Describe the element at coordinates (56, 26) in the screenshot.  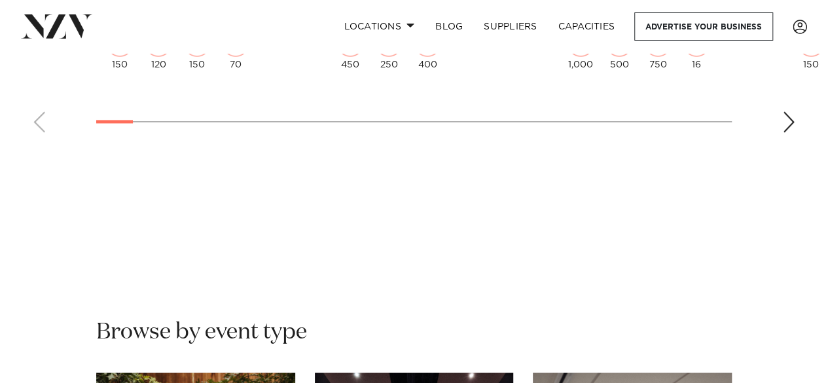
I see `img: nzv-logo.png` at that location.